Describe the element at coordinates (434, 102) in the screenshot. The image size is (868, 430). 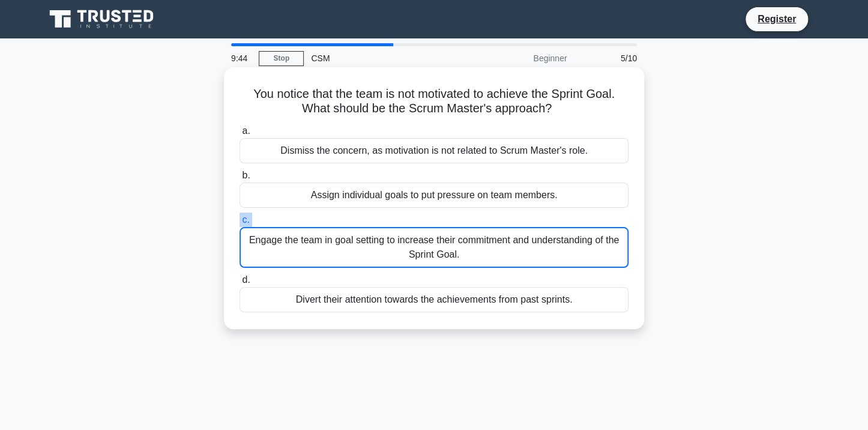
I see `h5: You notice that the team is not motivated to achieve the Sprint Goal. What should be the Scrum Ma...` at that location.